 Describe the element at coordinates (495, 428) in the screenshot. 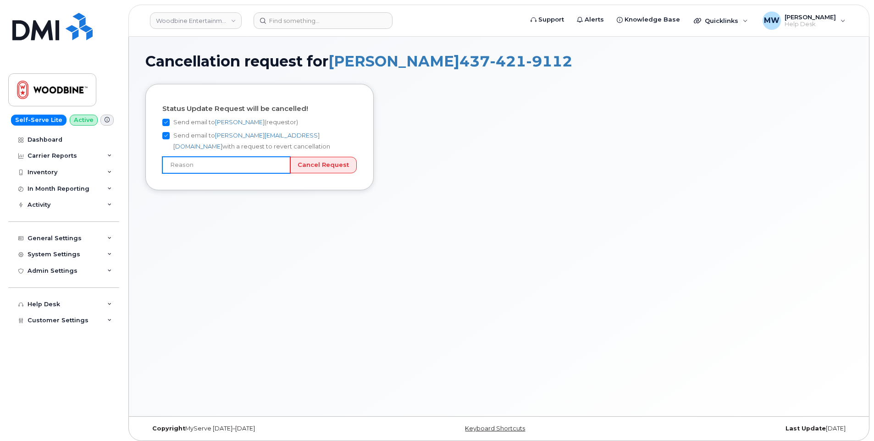

I see `a: Keyboard Shortcuts` at that location.